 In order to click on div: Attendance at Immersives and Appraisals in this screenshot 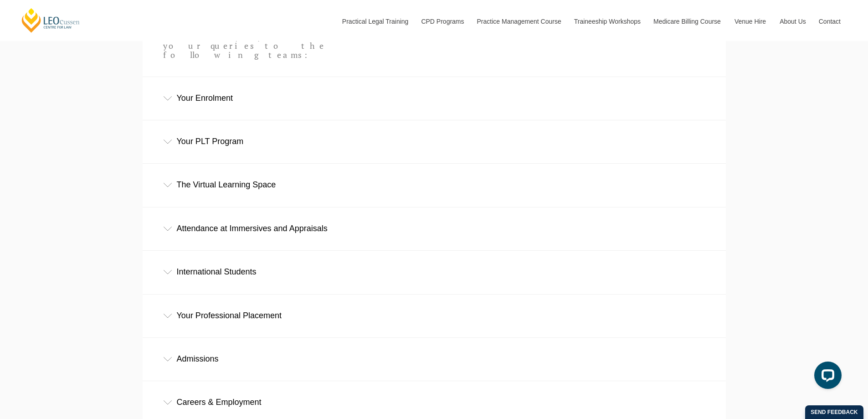, I will do `click(434, 229)`.